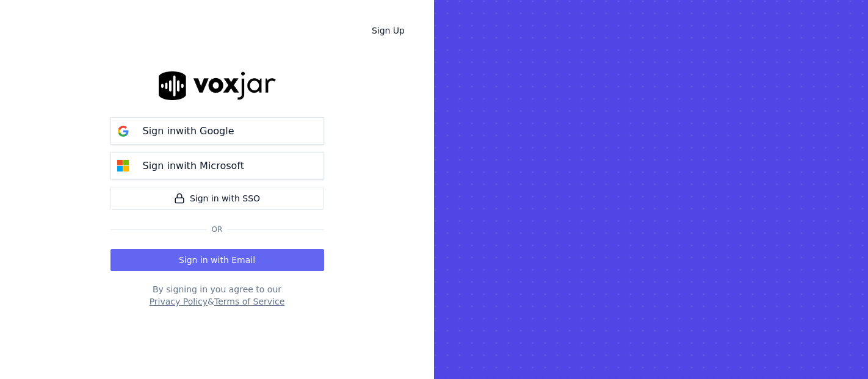 This screenshot has width=868, height=379. I want to click on img: google Sign in button, so click(123, 131).